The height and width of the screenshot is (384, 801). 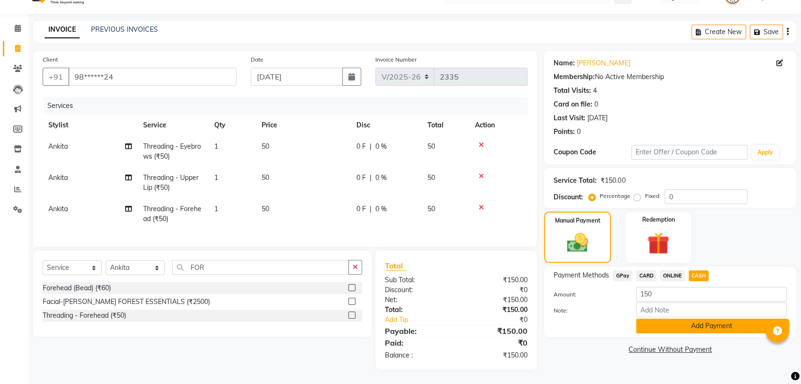 What do you see at coordinates (615, 196) in the screenshot?
I see `label: Percentage` at bounding box center [615, 196].